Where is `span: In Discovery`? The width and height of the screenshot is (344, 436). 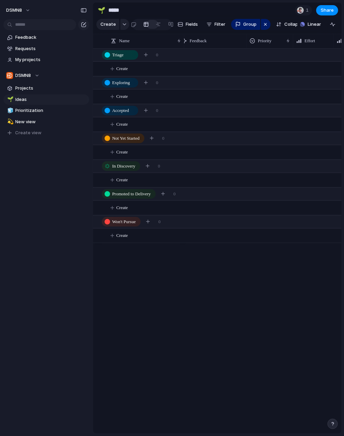 span: In Discovery is located at coordinates (124, 166).